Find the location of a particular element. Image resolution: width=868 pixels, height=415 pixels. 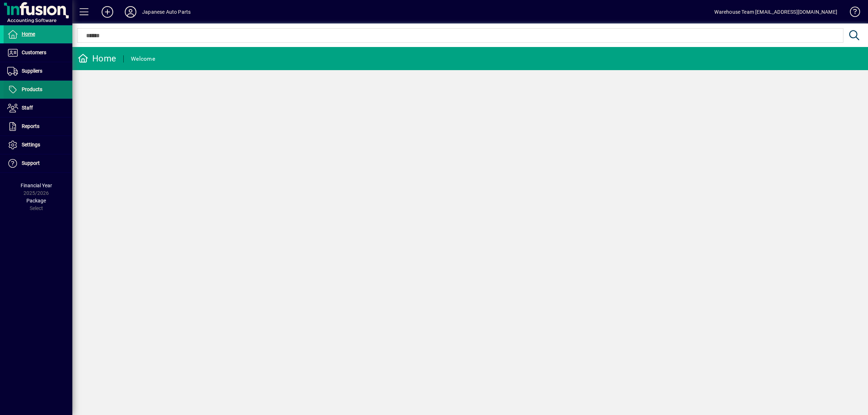

a: Reports is located at coordinates (38, 127).